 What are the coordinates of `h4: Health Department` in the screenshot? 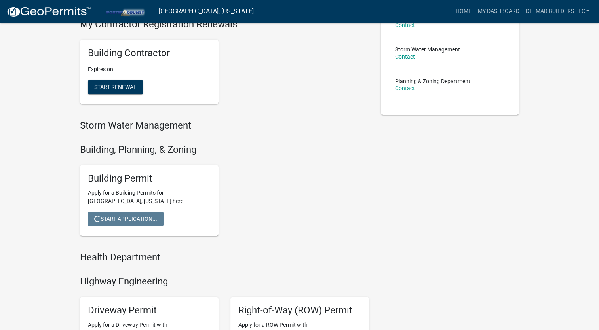 It's located at (224, 257).